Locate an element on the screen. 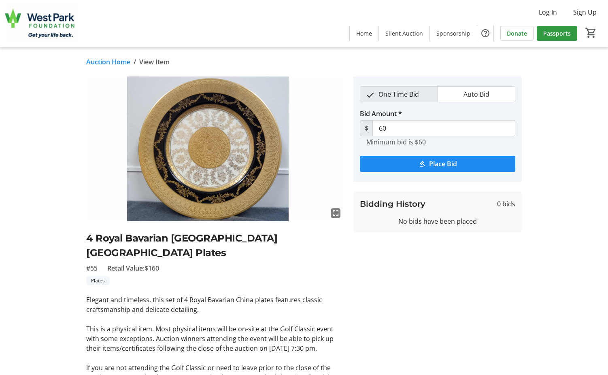 This screenshot has width=608, height=375. label: Bid Amount * is located at coordinates (381, 114).